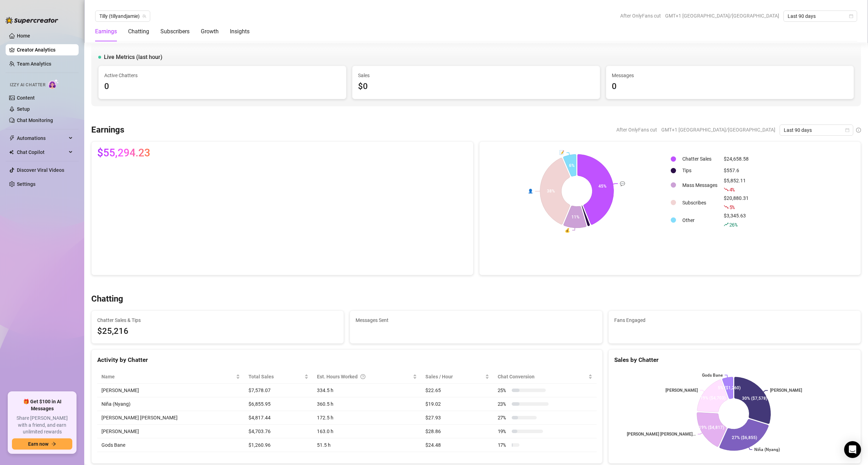  What do you see at coordinates (40, 170) in the screenshot?
I see `a: Discover Viral Videos` at bounding box center [40, 170].